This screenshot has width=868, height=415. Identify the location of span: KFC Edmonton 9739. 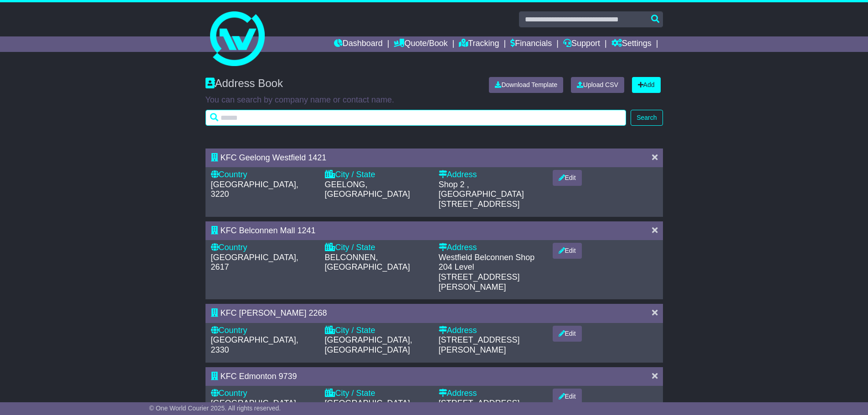
(259, 376).